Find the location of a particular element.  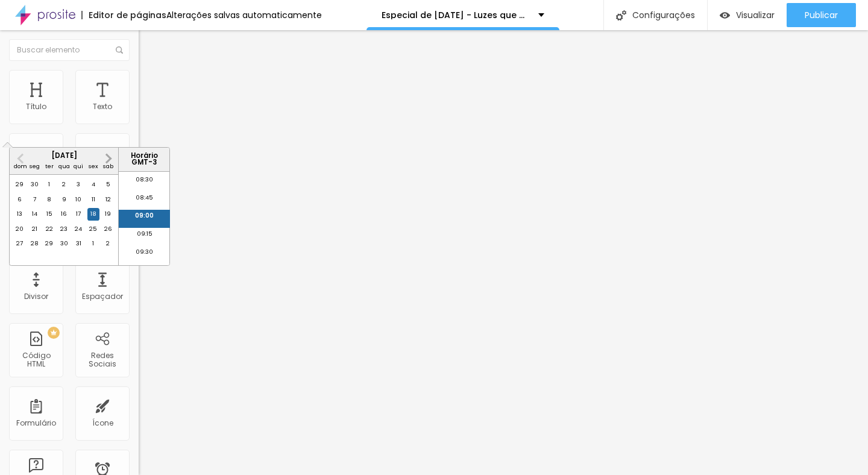

div: Choose quinta-feira, 24 de outubro de 2024 is located at coordinates (78, 229).